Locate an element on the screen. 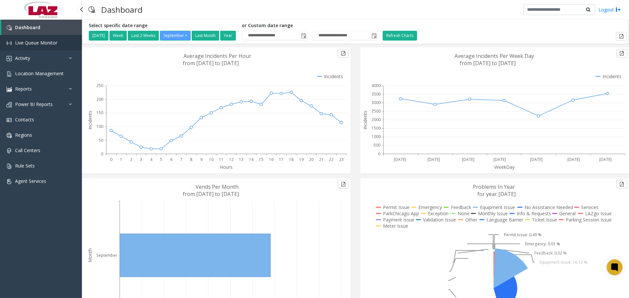 This screenshot has height=298, width=629. img: logout is located at coordinates (618, 10).